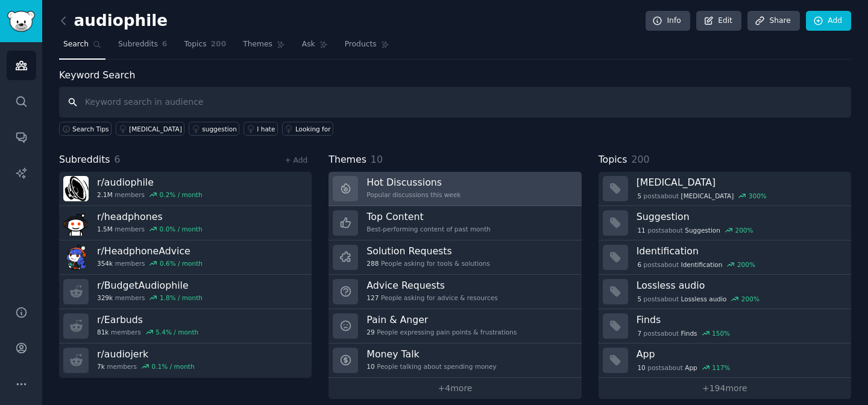  What do you see at coordinates (413, 182) in the screenshot?
I see `h3: Hot Discussions` at bounding box center [413, 182].